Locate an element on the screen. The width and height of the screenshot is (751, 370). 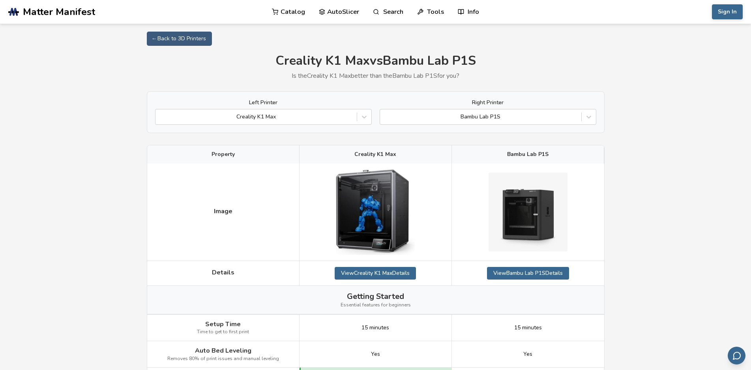
span: Getting Started is located at coordinates (375, 296).